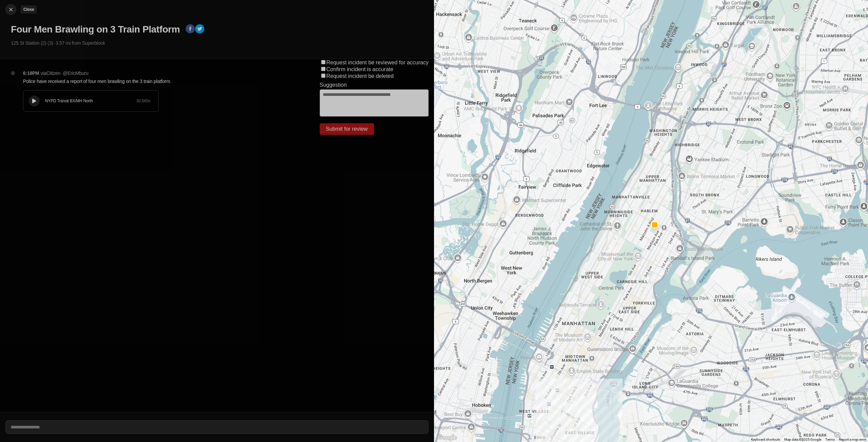 The image size is (868, 442). Describe the element at coordinates (200, 29) in the screenshot. I see `button: twitter` at that location.